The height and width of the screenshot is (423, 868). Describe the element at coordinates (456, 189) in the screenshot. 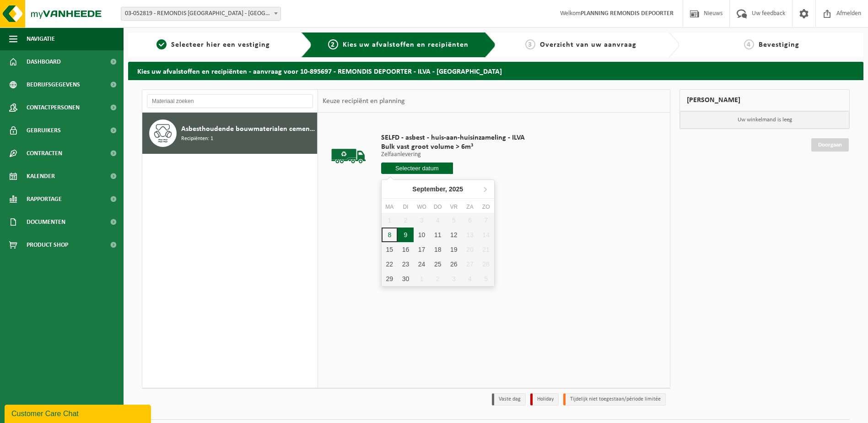

I see `i: 2025` at that location.